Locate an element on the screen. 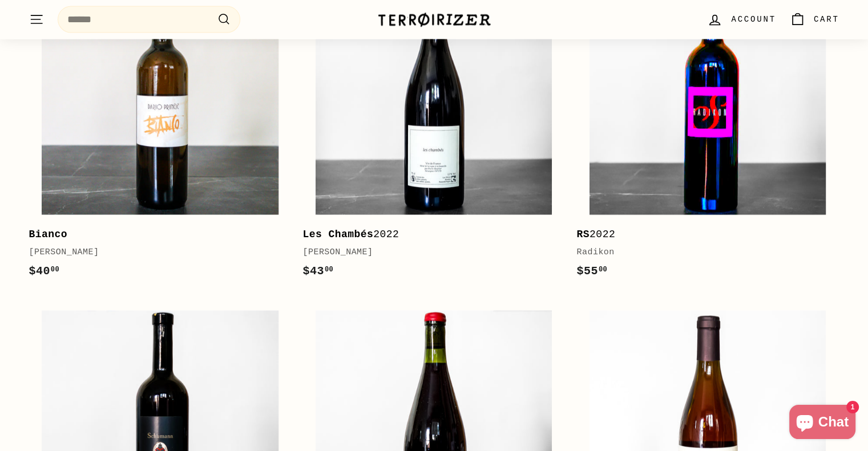  b: Les Chambés is located at coordinates (338, 234).